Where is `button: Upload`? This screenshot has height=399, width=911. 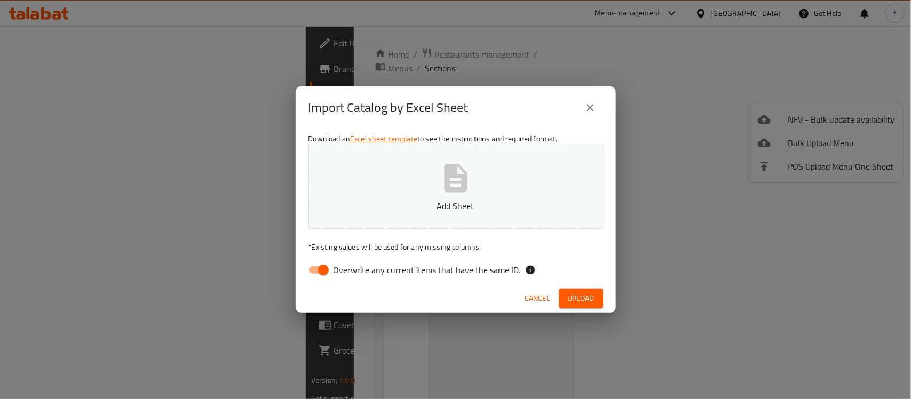 button: Upload is located at coordinates (581, 298).